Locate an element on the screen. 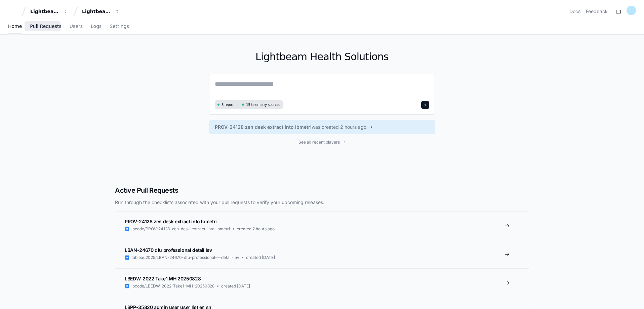  a: Home is located at coordinates (15, 26).